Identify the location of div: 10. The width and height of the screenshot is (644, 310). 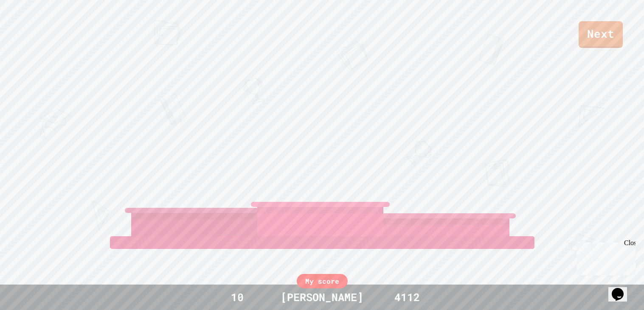
(237, 298).